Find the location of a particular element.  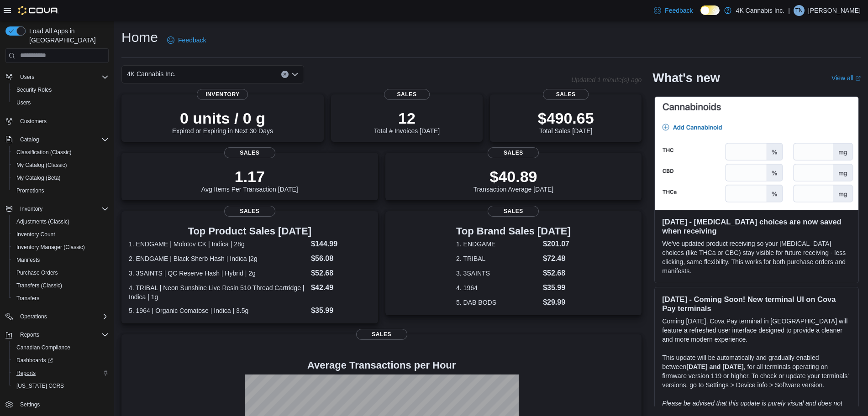

button: Settings is located at coordinates (57, 405).